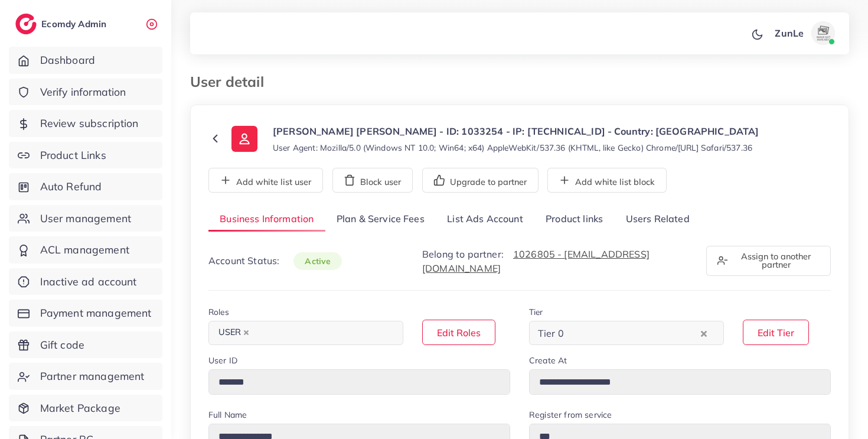 This screenshot has height=439, width=868. Describe the element at coordinates (86, 345) in the screenshot. I see `a: Gift code` at that location.